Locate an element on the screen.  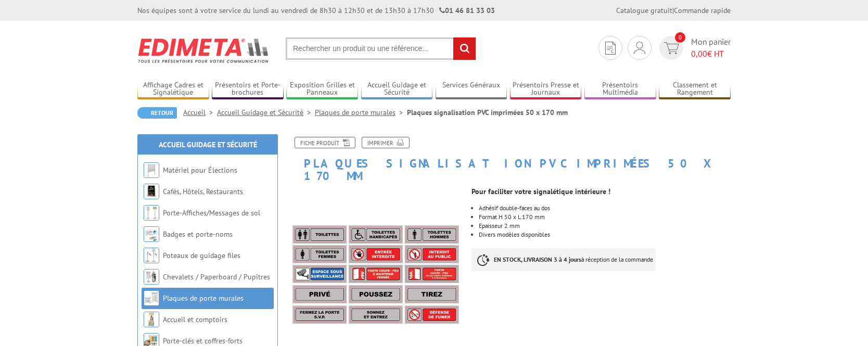
a: Porte-clés et coffres-forts is located at coordinates (203, 341).